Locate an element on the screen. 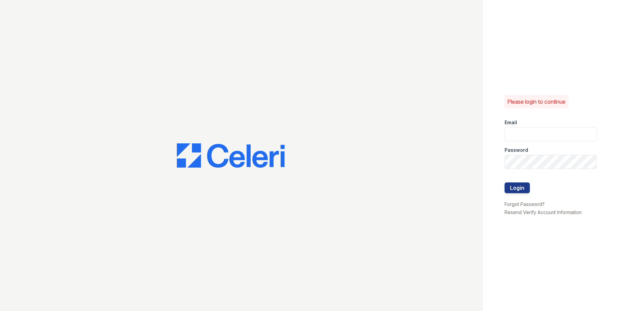 Image resolution: width=644 pixels, height=311 pixels. p: Please login to continue is located at coordinates (537, 102).